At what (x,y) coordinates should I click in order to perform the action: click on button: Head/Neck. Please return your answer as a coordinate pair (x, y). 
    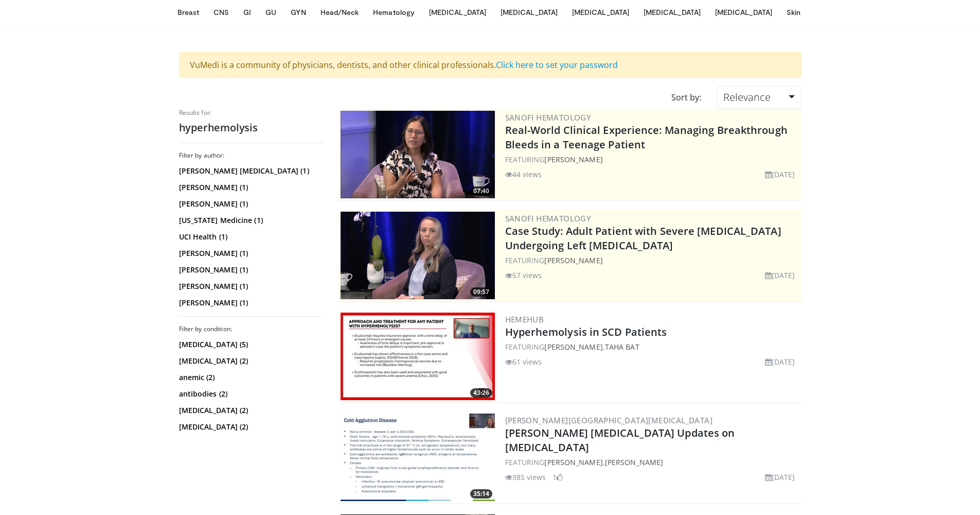
    Looking at the image, I should click on (339, 13).